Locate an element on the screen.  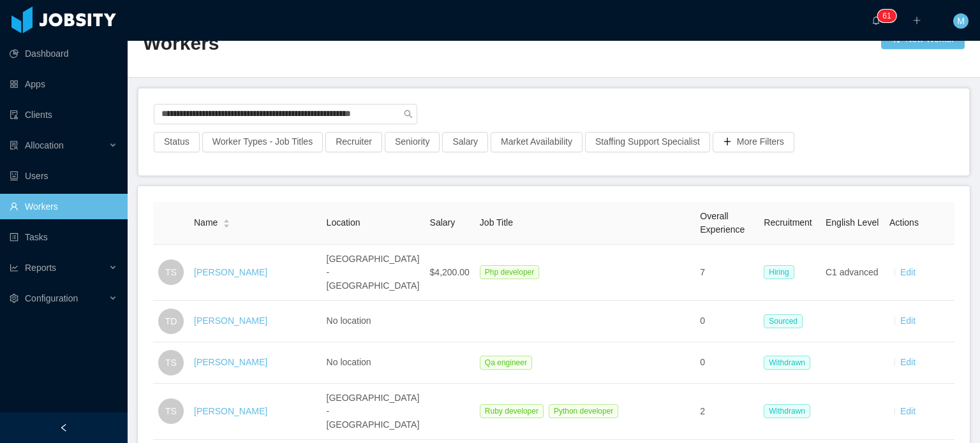
span: Python developer is located at coordinates (583, 411).